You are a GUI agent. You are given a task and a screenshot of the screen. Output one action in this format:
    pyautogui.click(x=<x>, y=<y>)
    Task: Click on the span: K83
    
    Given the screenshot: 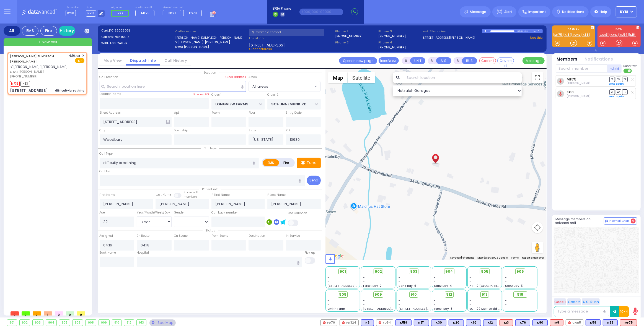 What is the action you would take?
    pyautogui.click(x=25, y=84)
    